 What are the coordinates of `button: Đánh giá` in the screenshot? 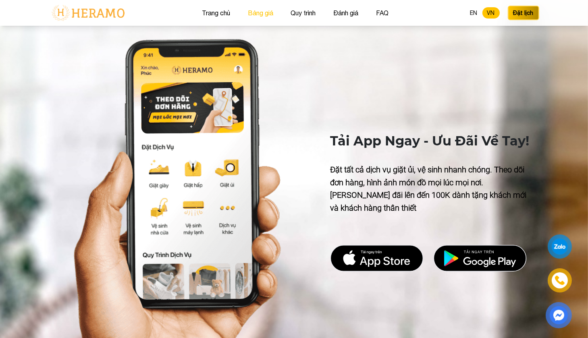 It's located at (346, 13).